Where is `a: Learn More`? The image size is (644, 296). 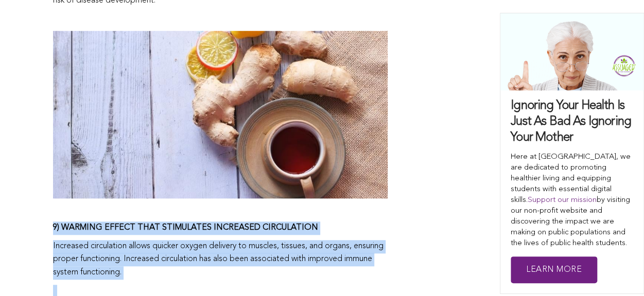
a: Learn More is located at coordinates (554, 270).